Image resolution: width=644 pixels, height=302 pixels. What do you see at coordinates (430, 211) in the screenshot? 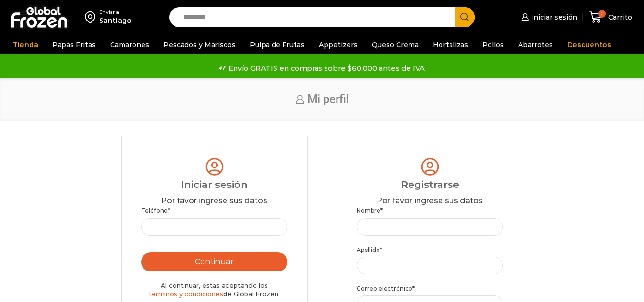
I see `label: Nombre` at bounding box center [430, 211].